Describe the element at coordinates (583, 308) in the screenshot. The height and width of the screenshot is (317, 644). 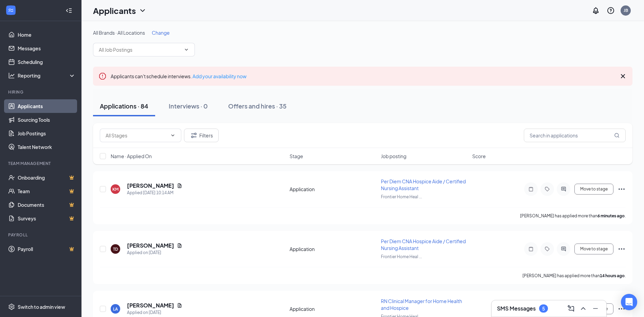
I see `svg: ChevronUp` at that location.